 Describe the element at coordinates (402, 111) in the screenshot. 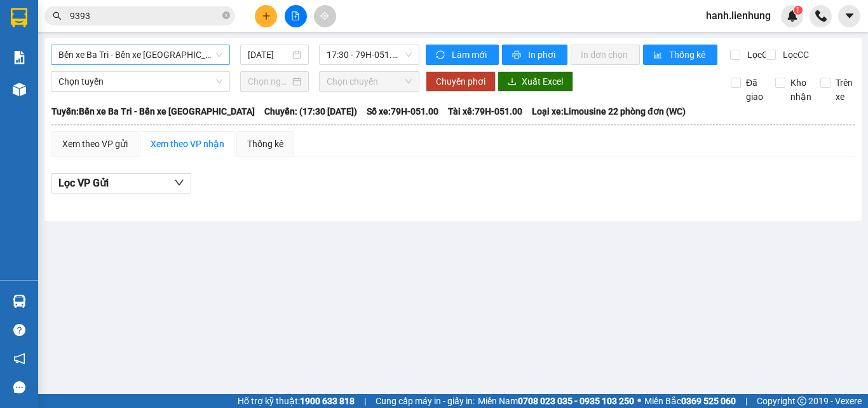

I see `span: Số xe: 79H-051.00` at that location.